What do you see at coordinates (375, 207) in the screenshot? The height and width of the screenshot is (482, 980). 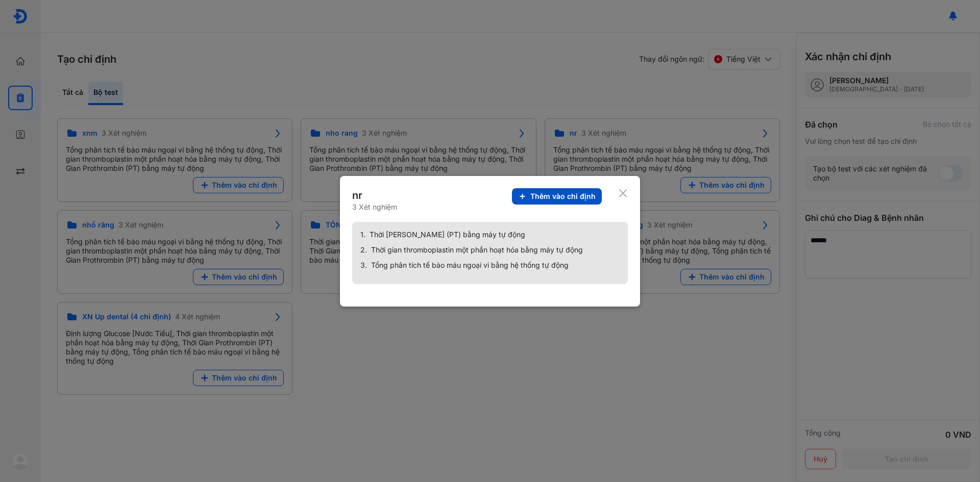 I see `div: 3 Xét nghiệm` at bounding box center [375, 207].